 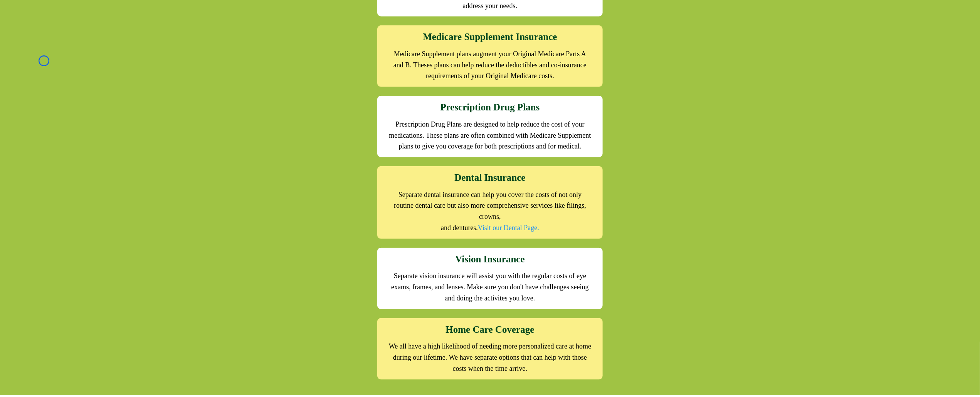 What do you see at coordinates (508, 228) in the screenshot?
I see `a: Visit our Dental Page.` at bounding box center [508, 228].